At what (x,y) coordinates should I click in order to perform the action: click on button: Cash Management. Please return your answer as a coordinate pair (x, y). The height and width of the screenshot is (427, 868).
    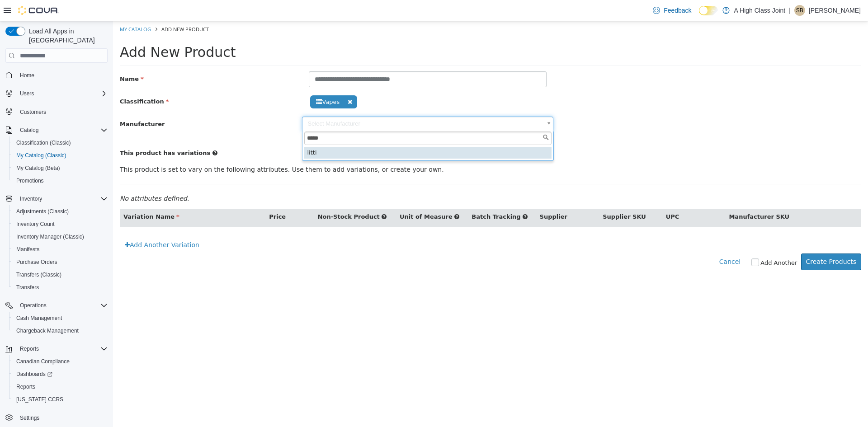
    Looking at the image, I should click on (60, 318).